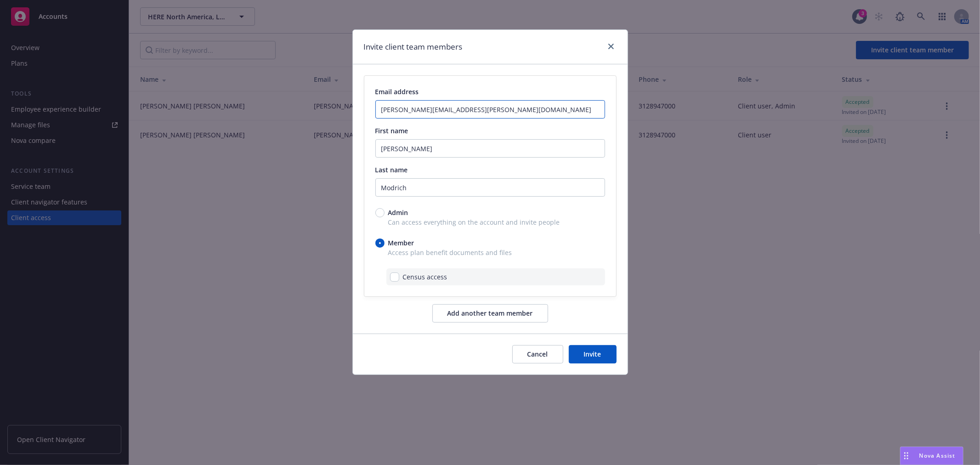 The height and width of the screenshot is (465, 980). Describe the element at coordinates (399, 212) in the screenshot. I see `span: Admin` at that location.